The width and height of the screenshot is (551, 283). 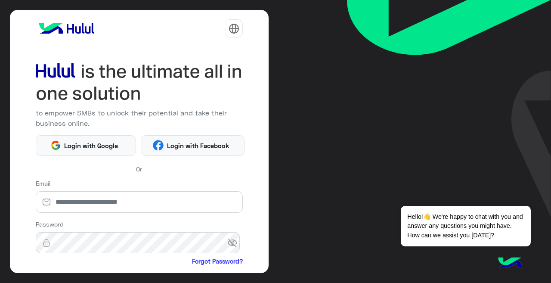 I want to click on span: Login with Google, so click(x=91, y=146).